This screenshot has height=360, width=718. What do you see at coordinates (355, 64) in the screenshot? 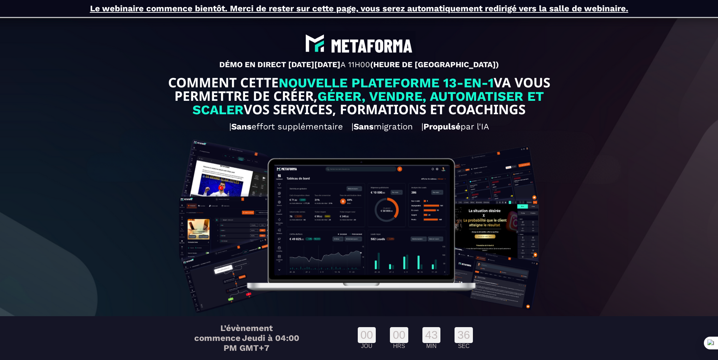
I see `span: A 11H00` at bounding box center [355, 64].